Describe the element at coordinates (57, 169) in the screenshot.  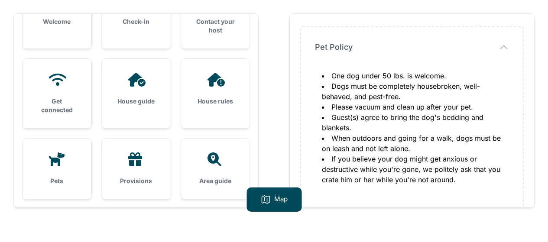
I see `a: Pets` at that location.